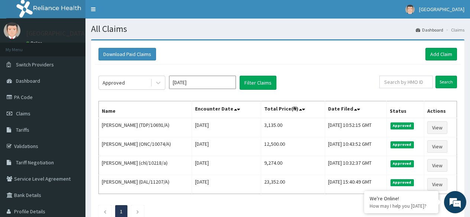  Describe the element at coordinates (440, 110) in the screenshot. I see `th: Actions` at that location.